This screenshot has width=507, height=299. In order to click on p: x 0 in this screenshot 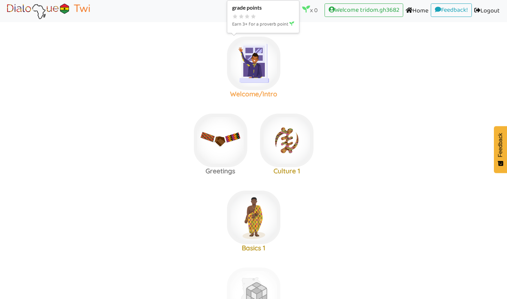, I will do `click(310, 10)`.